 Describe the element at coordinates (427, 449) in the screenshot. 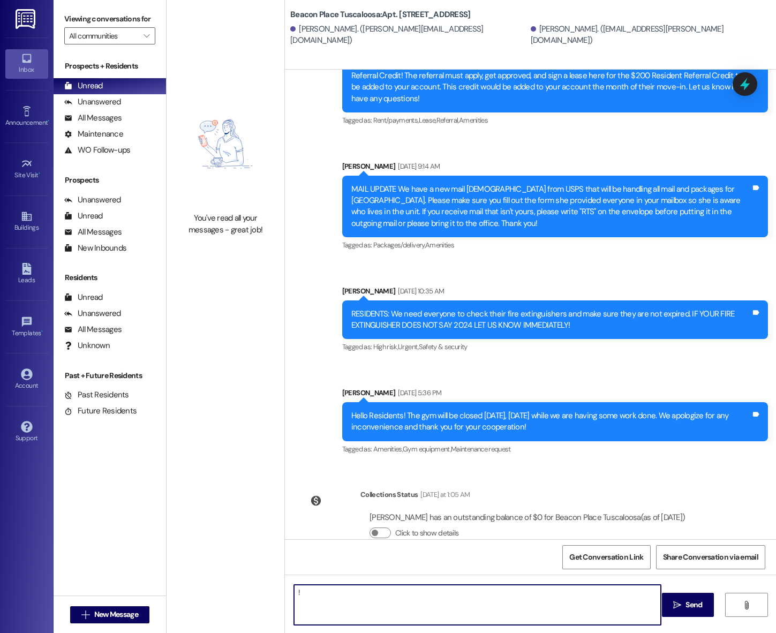

I see `span: Gym equipment ,` at that location.